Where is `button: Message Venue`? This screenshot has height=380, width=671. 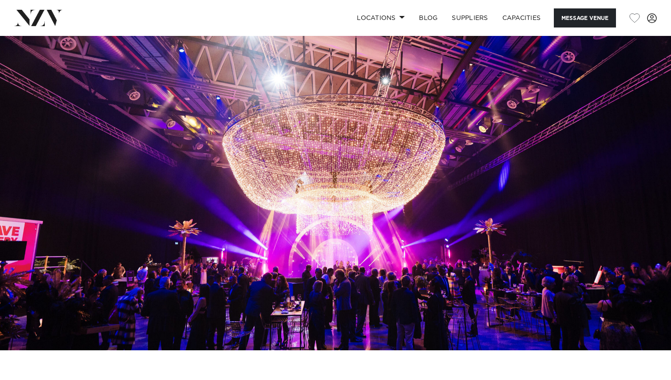
button: Message Venue is located at coordinates (585, 18).